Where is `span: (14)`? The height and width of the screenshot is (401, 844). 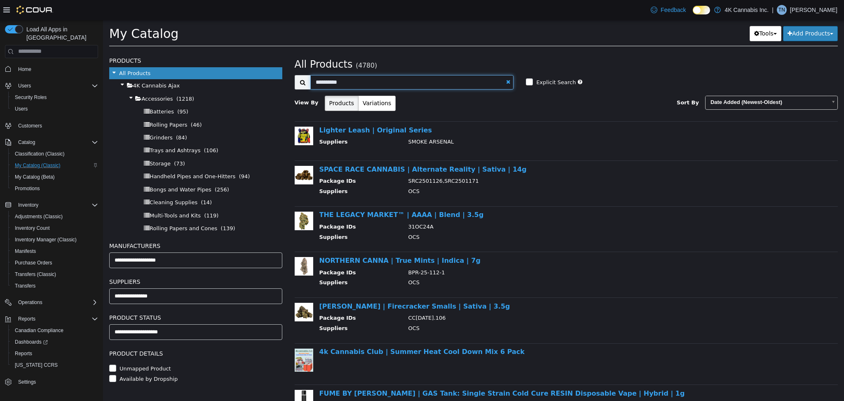
span: (14) is located at coordinates (103, 182).